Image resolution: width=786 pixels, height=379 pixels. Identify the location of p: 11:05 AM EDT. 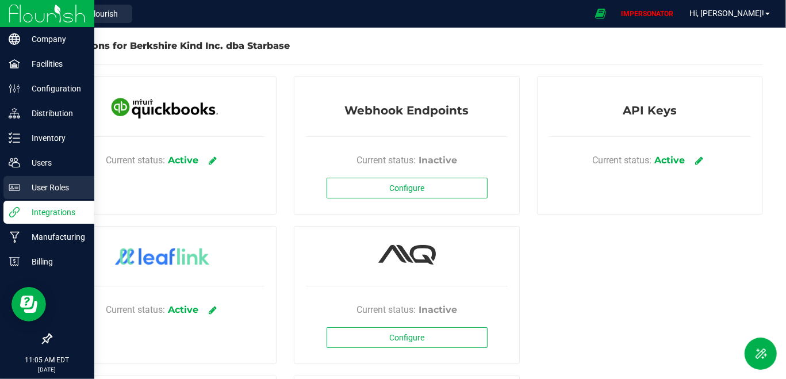
(47, 360).